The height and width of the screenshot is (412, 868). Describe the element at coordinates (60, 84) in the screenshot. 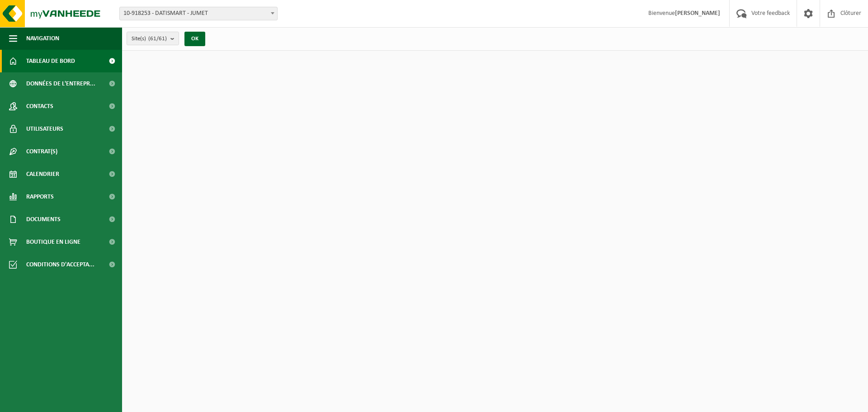

I see `span: Données de l'entrepr...` at that location.